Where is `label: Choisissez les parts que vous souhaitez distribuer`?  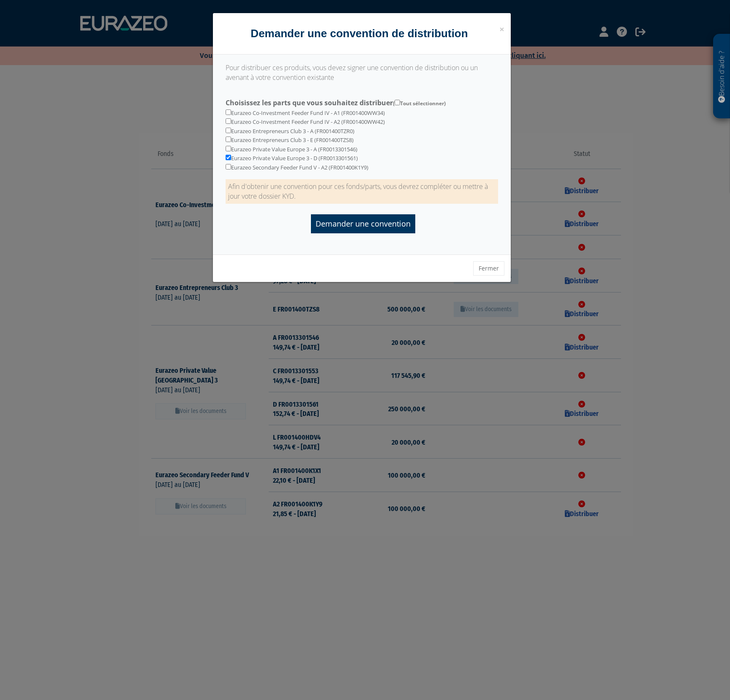 label: Choisissez les parts que vous souhaitez distribuer is located at coordinates (362, 102).